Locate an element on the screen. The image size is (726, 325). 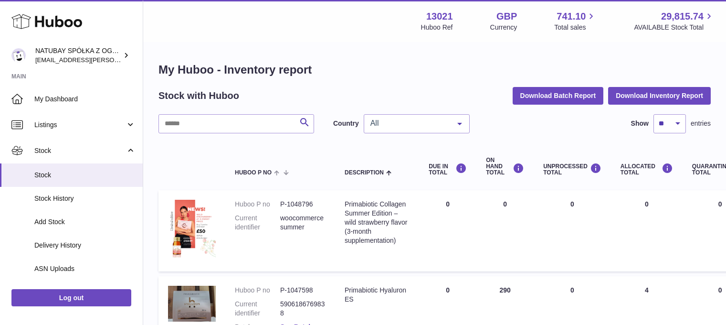
span: Total sales is located at coordinates (575, 27).